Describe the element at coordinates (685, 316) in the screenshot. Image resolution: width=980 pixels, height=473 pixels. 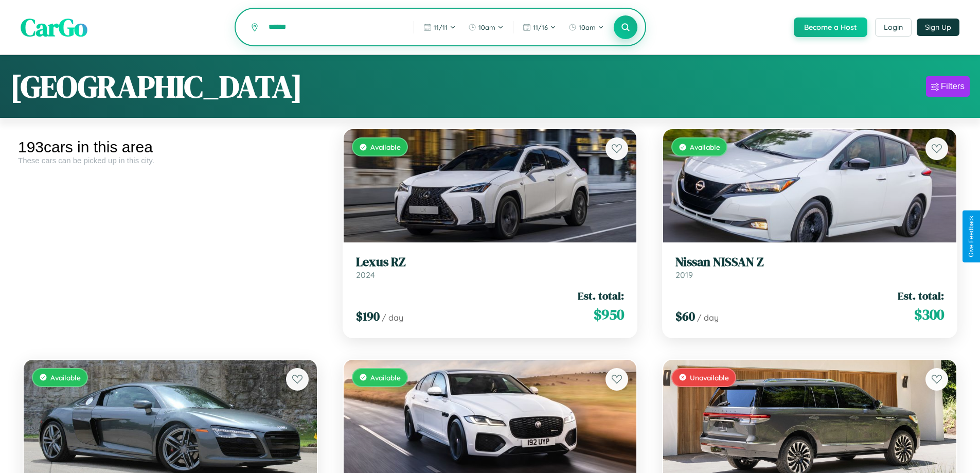
I see `span: $ 60` at that location.